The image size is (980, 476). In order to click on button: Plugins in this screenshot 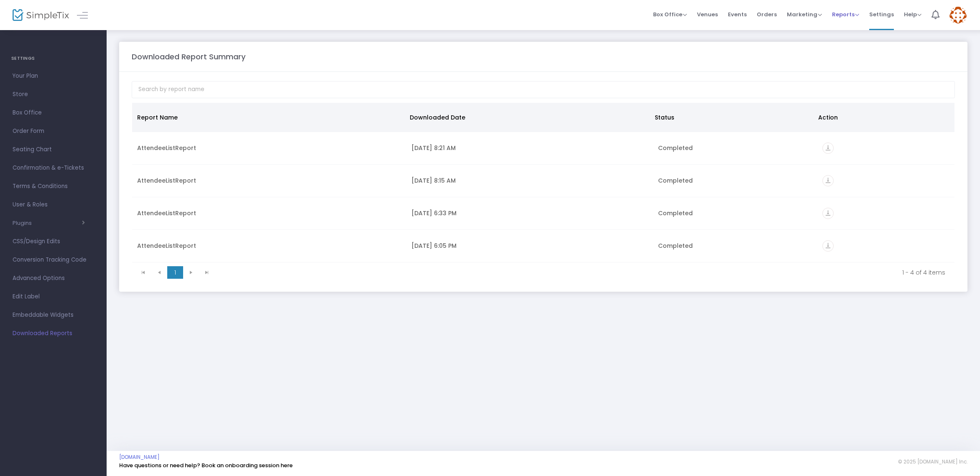, I will do `click(48, 223)`.